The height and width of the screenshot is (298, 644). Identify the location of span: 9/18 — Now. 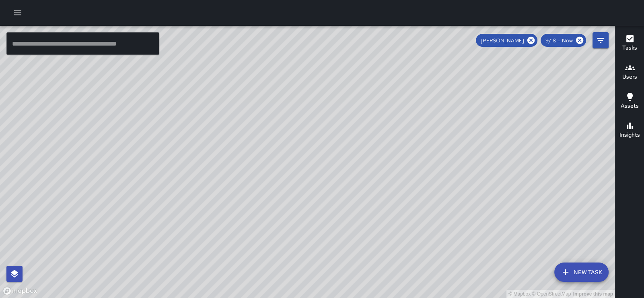
(559, 40).